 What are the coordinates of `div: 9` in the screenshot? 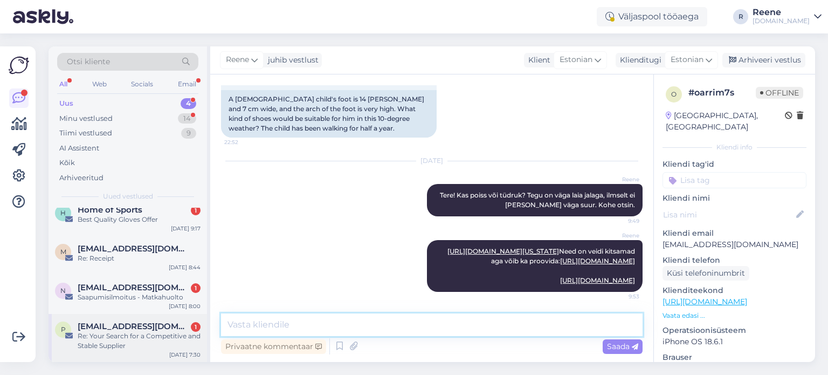 It's located at (189, 133).